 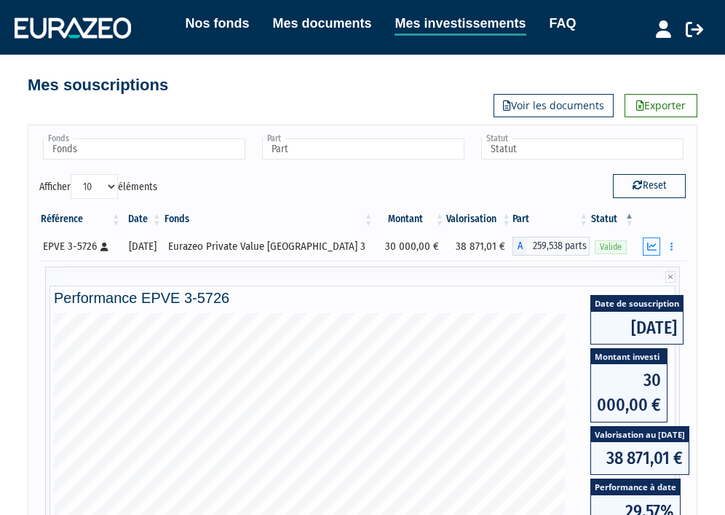 I want to click on select: Afficheréléments, so click(x=94, y=186).